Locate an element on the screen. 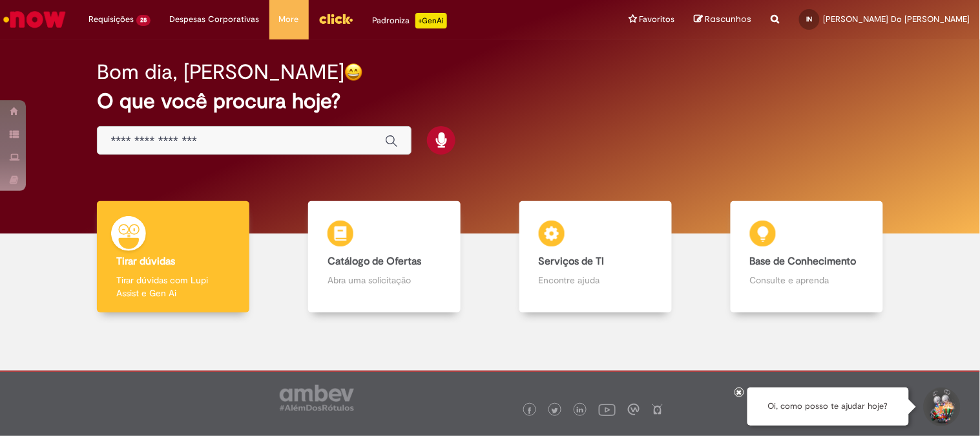 The width and height of the screenshot is (980, 436). img: happy-face.png is located at coordinates (353, 72).